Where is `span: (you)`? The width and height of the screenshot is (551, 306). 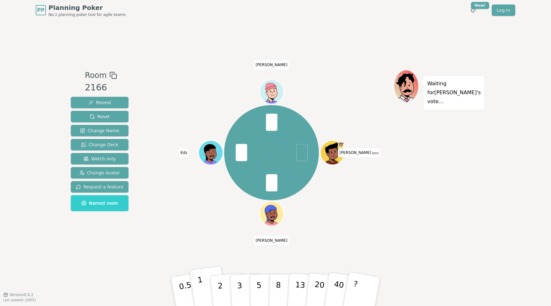
span: (you) is located at coordinates (375, 153).